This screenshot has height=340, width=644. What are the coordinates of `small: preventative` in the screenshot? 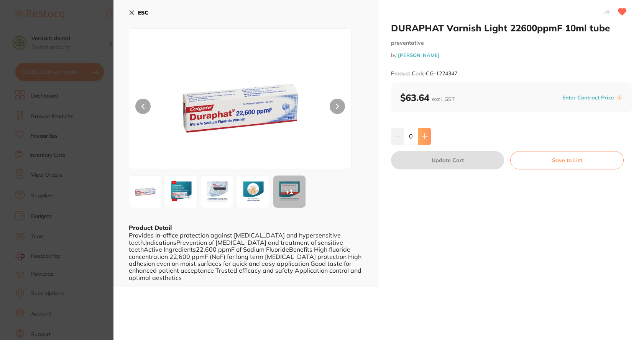 It's located at (511, 43).